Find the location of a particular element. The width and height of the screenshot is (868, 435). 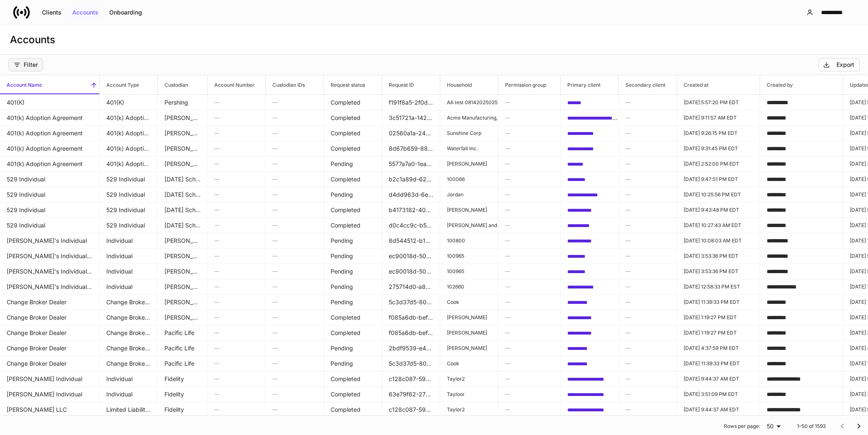

h6: Custodian IDs is located at coordinates (285, 85).